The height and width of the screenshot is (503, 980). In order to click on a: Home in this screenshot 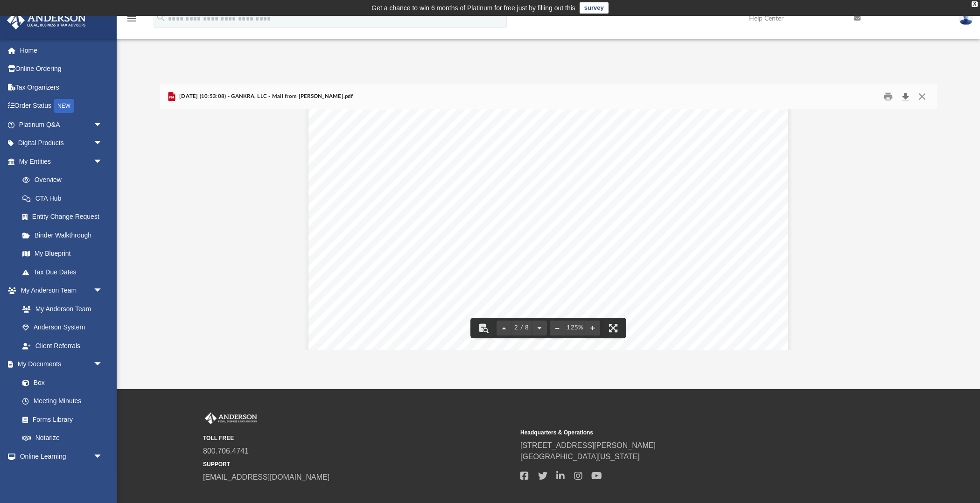, I will do `click(62, 50)`.